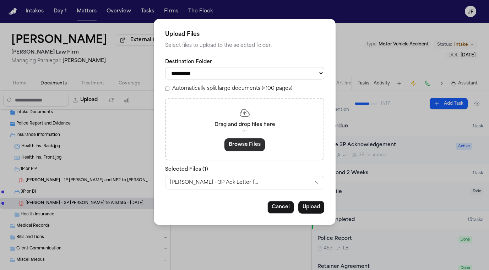 This screenshot has height=270, width=489. Describe the element at coordinates (245, 62) in the screenshot. I see `label: Destination Folder` at that location.